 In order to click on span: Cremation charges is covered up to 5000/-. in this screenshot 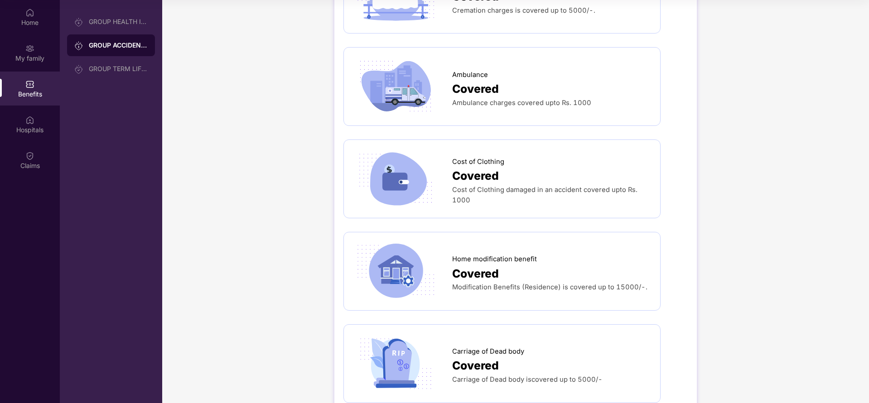, I will do `click(524, 10)`.